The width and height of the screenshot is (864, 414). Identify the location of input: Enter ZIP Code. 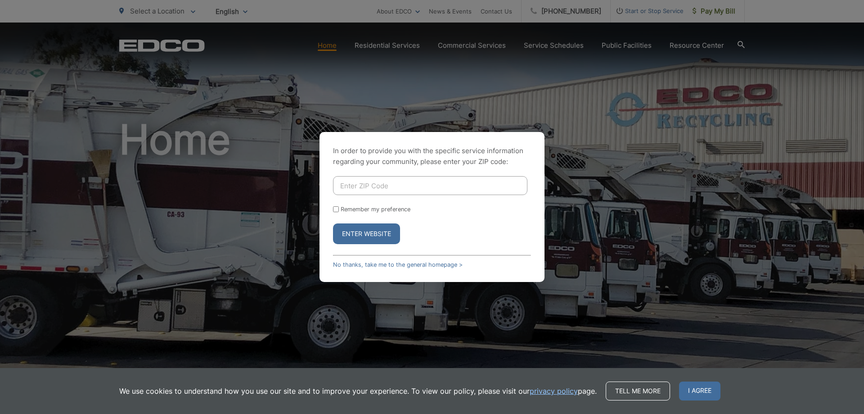
(430, 185).